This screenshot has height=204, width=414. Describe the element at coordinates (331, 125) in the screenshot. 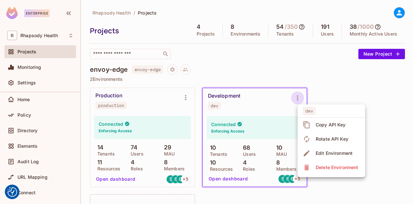

I see `div: Copy API Key` at that location.